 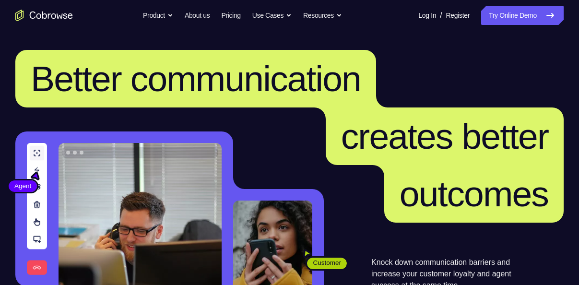 I want to click on a: Go to the home page, so click(x=44, y=15).